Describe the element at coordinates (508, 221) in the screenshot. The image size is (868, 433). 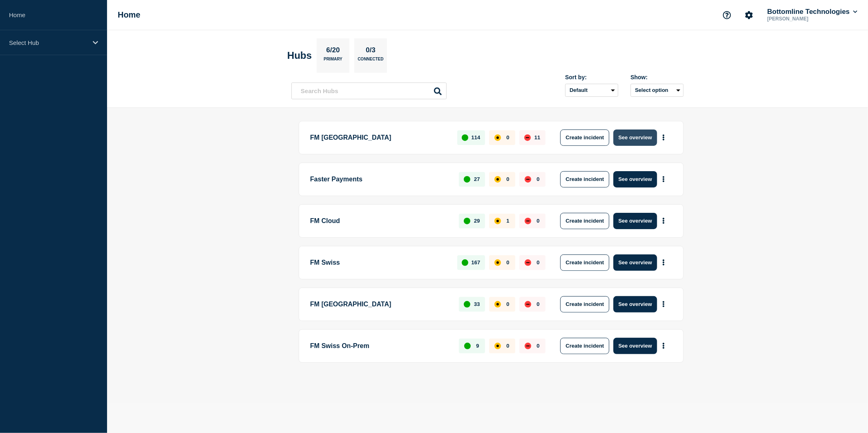
I see `p: 1` at that location.